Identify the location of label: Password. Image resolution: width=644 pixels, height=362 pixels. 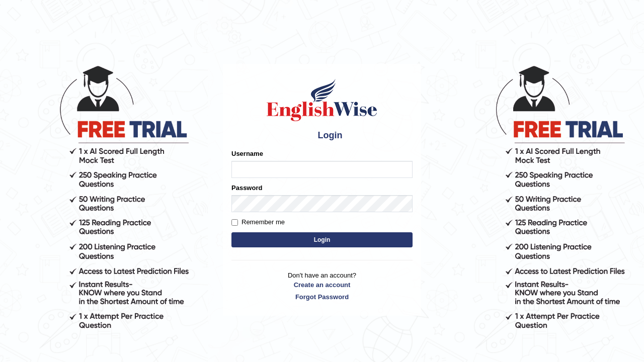
(247, 188).